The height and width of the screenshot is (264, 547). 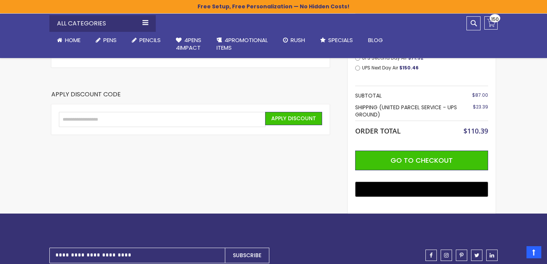 I want to click on span: $23.39, so click(x=480, y=107).